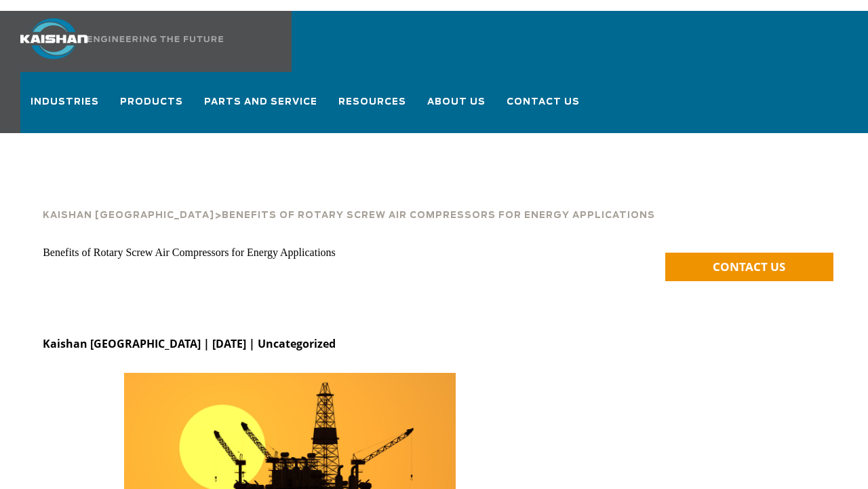 The height and width of the screenshot is (489, 868). What do you see at coordinates (372, 104) in the screenshot?
I see `span: Resources` at bounding box center [372, 104].